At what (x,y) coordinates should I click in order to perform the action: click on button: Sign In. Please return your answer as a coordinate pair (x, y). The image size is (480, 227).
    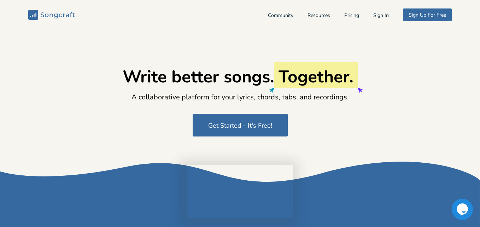
    Looking at the image, I should click on (381, 16).